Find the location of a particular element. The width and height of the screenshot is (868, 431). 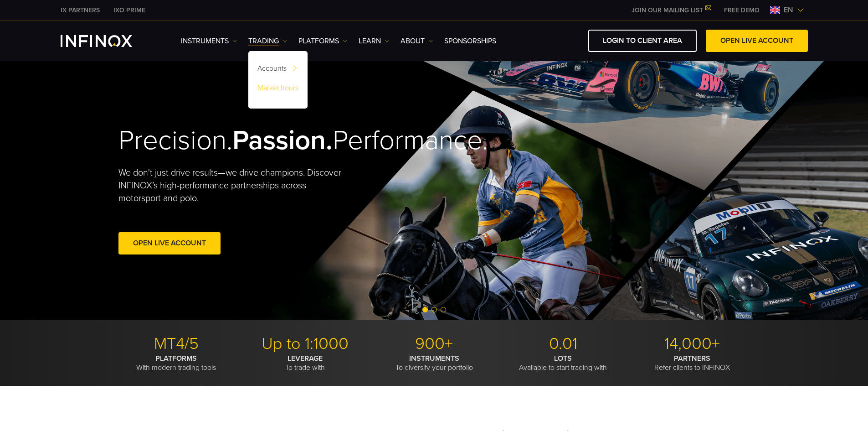

h2: Precision. Performance. is located at coordinates (262, 141).